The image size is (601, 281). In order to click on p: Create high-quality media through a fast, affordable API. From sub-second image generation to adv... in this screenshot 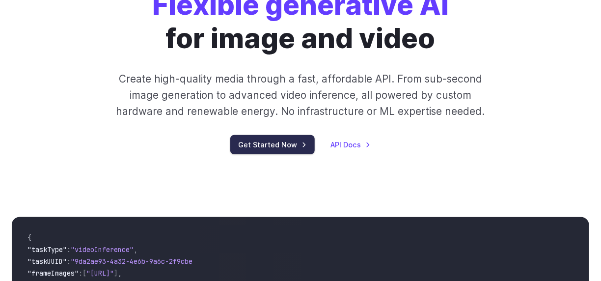, I will do `click(300, 95)`.